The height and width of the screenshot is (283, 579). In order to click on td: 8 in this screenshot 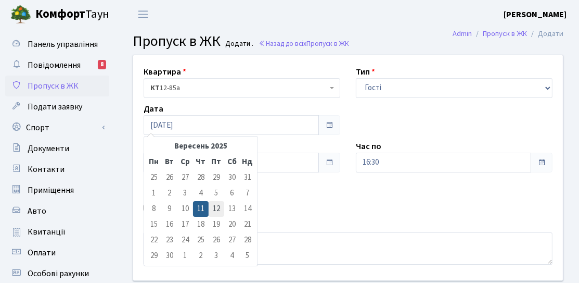, I will do `click(154, 209)`.